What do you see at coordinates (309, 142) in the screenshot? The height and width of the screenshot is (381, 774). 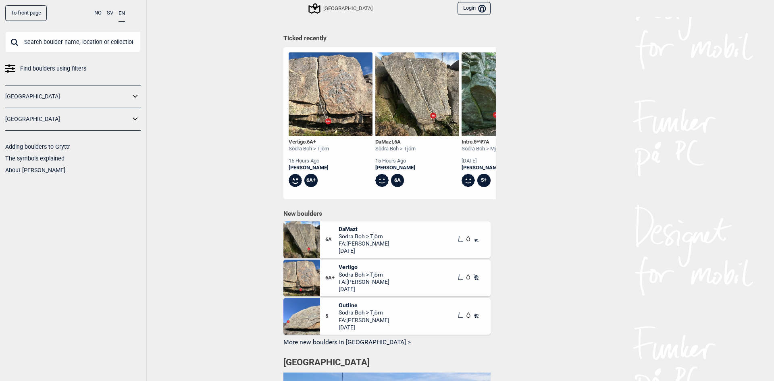 I see `div: Vertigo ,` at bounding box center [309, 142].